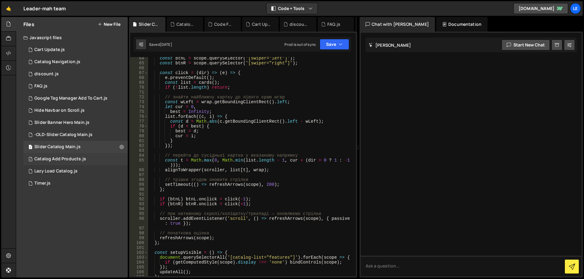  What do you see at coordinates (75, 135) in the screenshot?
I see `div: 16298/44405.js` at bounding box center [75, 135].